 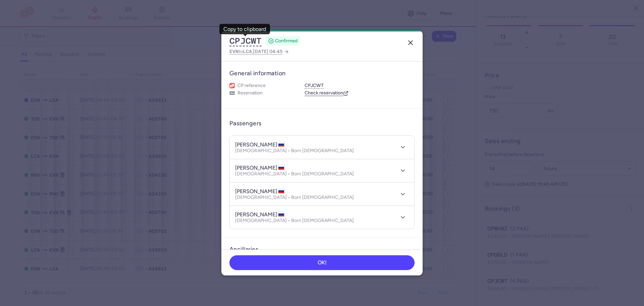 What do you see at coordinates (250, 93) in the screenshot?
I see `span: Reservation` at bounding box center [250, 93].